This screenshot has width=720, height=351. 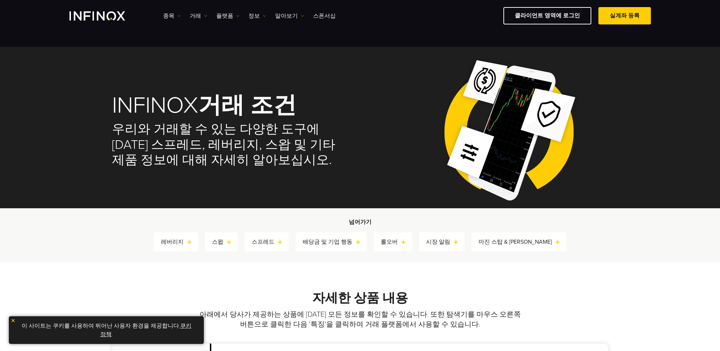 What do you see at coordinates (360, 298) in the screenshot?
I see `strong: 자세한 상품 내용` at bounding box center [360, 298].